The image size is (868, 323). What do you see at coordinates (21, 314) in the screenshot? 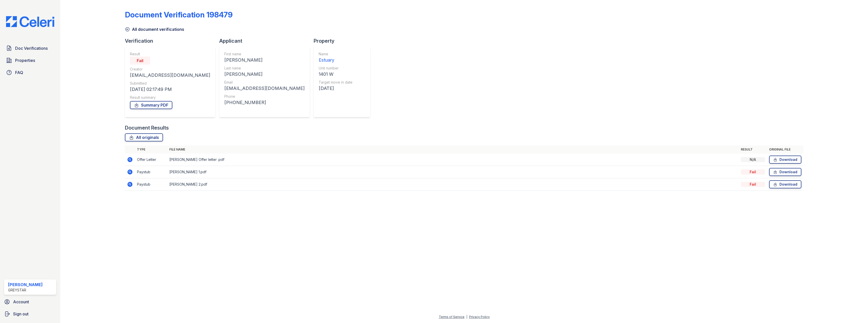
I see `span: Sign out` at bounding box center [21, 314].